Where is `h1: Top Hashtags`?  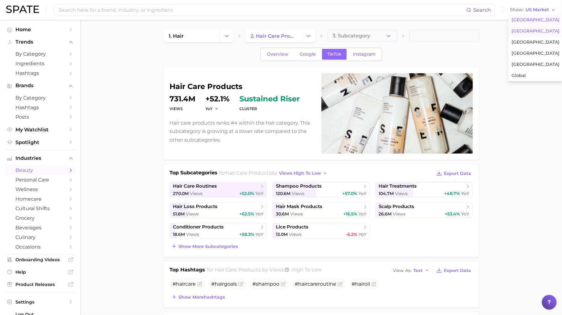
h1: Top Hashtags is located at coordinates (187, 271).